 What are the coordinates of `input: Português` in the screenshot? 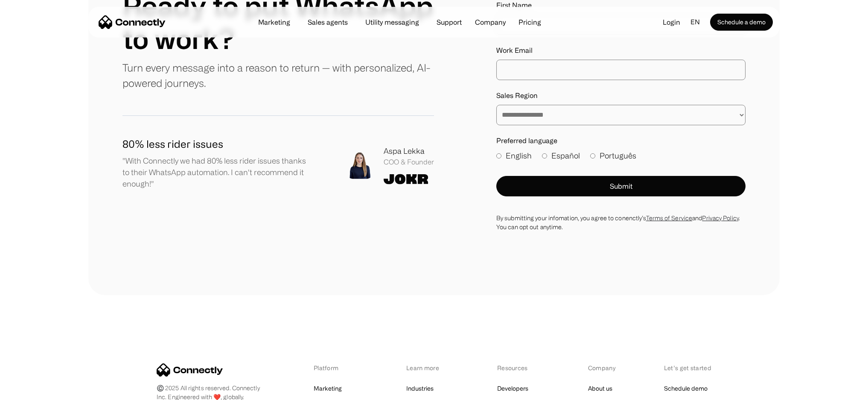 It's located at (593, 156).